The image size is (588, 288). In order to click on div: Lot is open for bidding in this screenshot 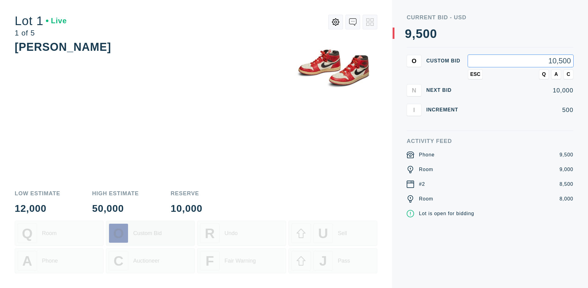, I will do `click(447, 214)`.